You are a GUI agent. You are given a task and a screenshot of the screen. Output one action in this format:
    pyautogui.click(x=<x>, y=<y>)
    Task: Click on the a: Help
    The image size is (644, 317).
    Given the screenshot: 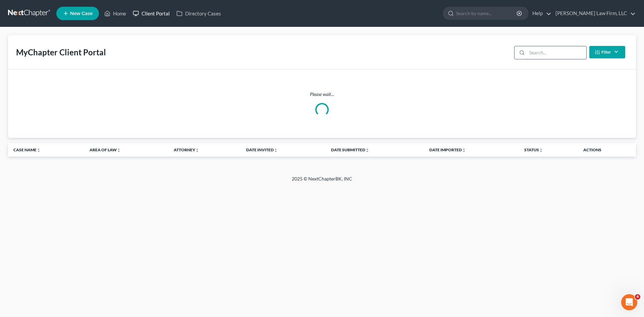 What is the action you would take?
    pyautogui.click(x=540, y=14)
    